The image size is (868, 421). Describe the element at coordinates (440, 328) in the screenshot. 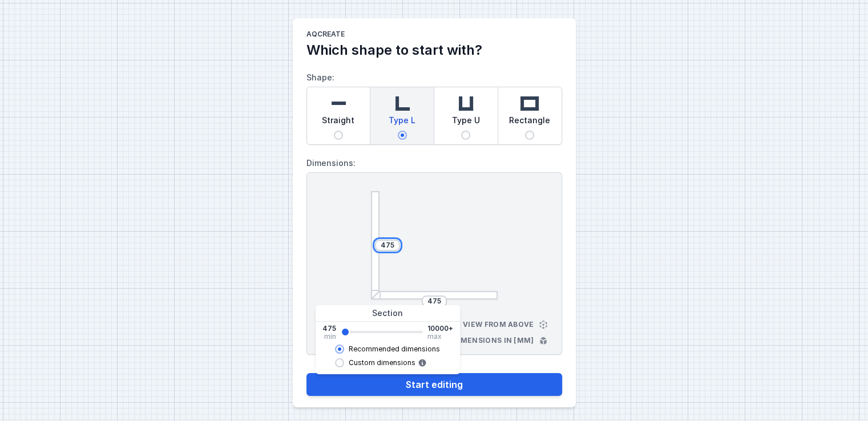

I see `span: 10000+` at that location.